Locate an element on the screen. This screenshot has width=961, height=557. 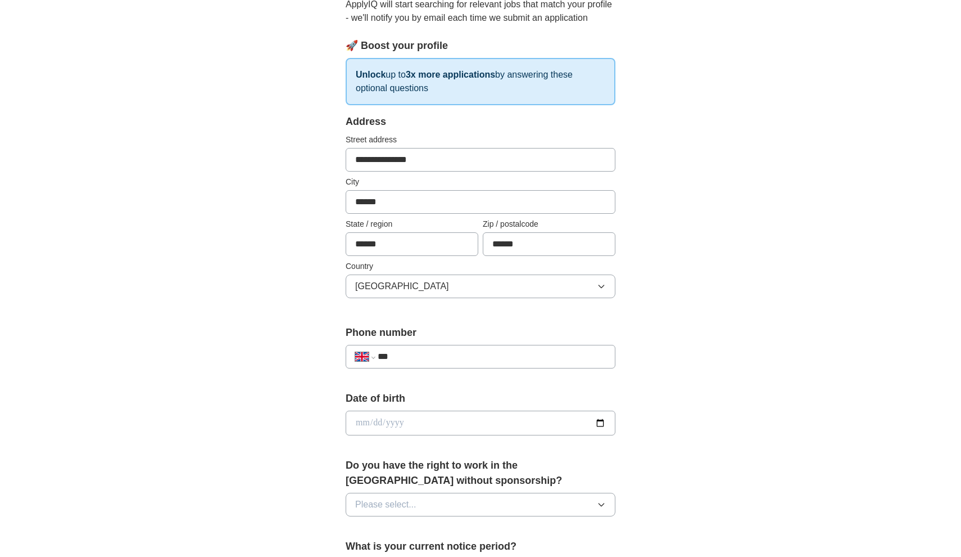
div: Address is located at coordinates (481, 121).